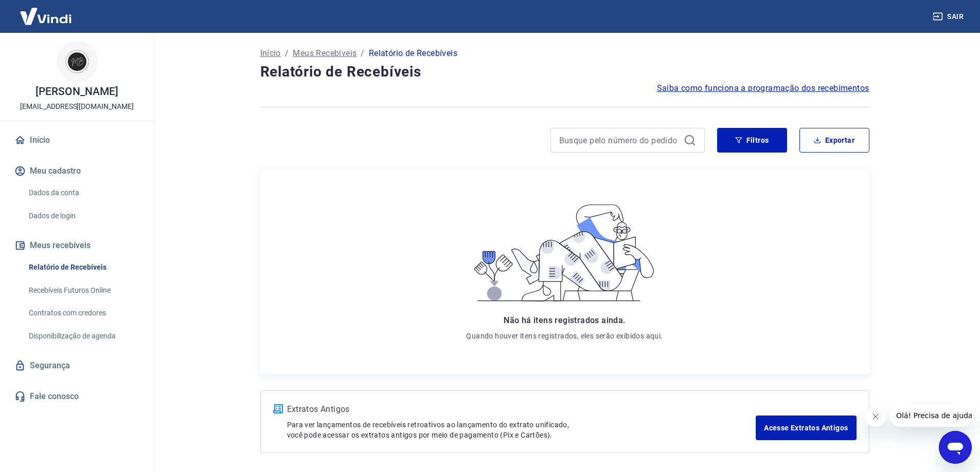 The image size is (980, 472). Describe the element at coordinates (805, 428) in the screenshot. I see `a: Acesse Extratos Antigos` at that location.